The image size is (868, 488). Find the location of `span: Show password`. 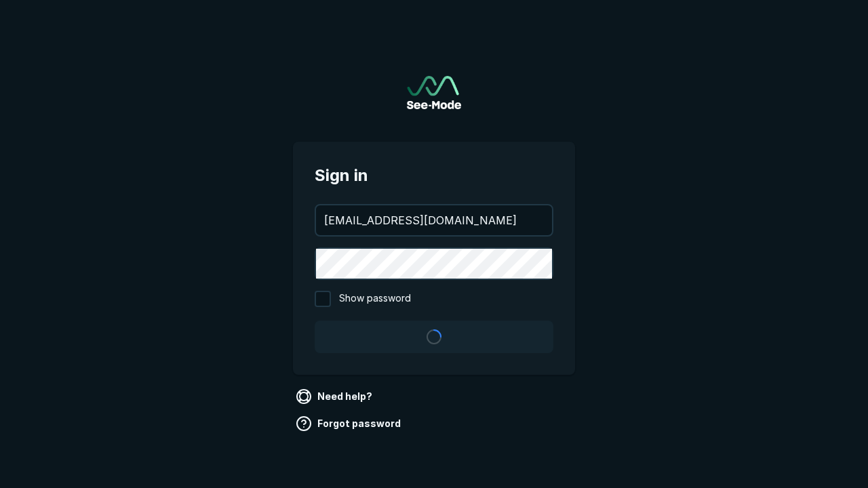

span: Show password is located at coordinates (375, 299).